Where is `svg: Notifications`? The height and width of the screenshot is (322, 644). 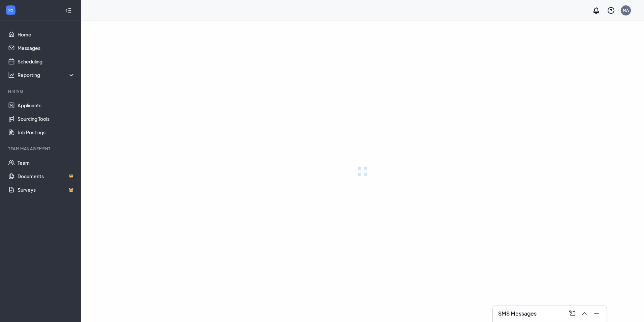 svg: Notifications is located at coordinates (596, 10).